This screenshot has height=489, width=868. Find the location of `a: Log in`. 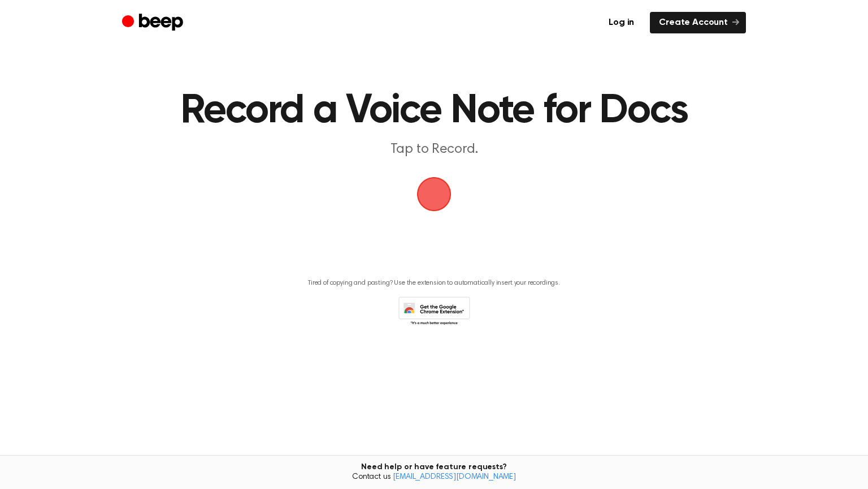

a: Log in is located at coordinates (621, 23).